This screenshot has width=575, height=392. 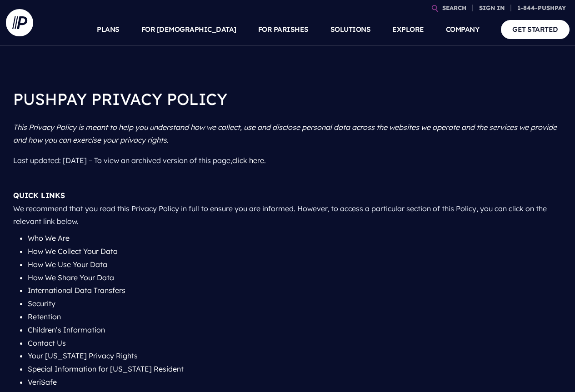 What do you see at coordinates (535, 29) in the screenshot?
I see `a: GET STARTED` at bounding box center [535, 29].